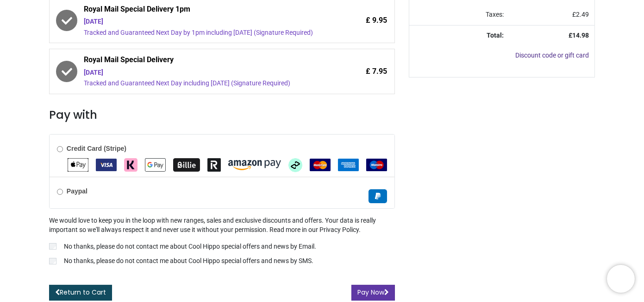 The image size is (644, 302). What do you see at coordinates (76, 191) in the screenshot?
I see `b: Paypal` at bounding box center [76, 191].